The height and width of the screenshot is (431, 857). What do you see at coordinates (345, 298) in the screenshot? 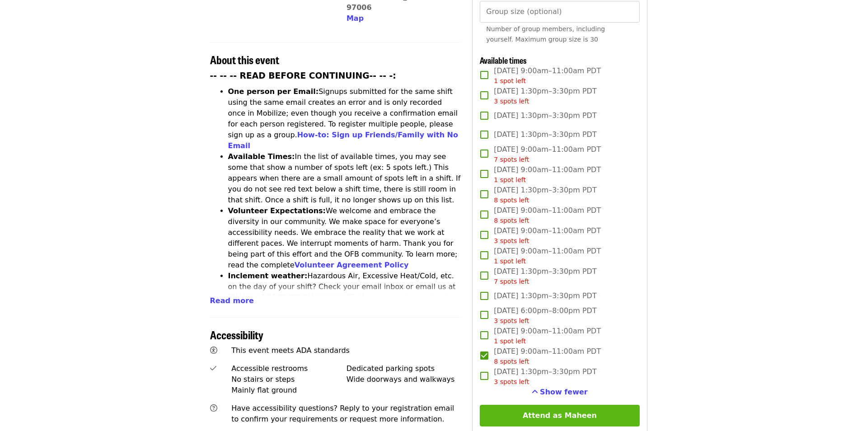
I see `li: Hazardous Air, Excessive Heat/Cold, etc. on the day of your shift? Check your email inbox or emai...` at bounding box center [345, 298].